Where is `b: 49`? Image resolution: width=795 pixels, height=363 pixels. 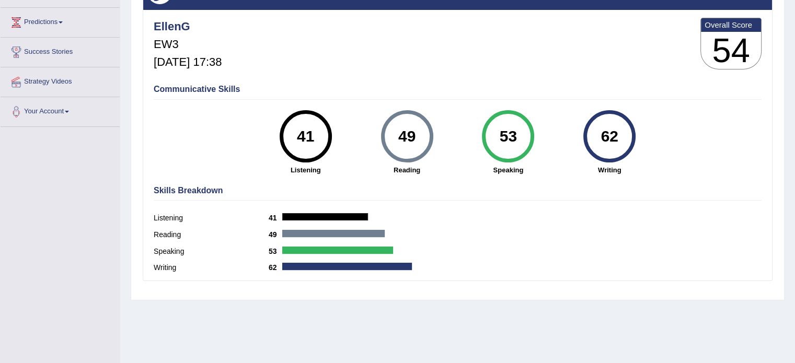
b: 49 is located at coordinates (275, 235).